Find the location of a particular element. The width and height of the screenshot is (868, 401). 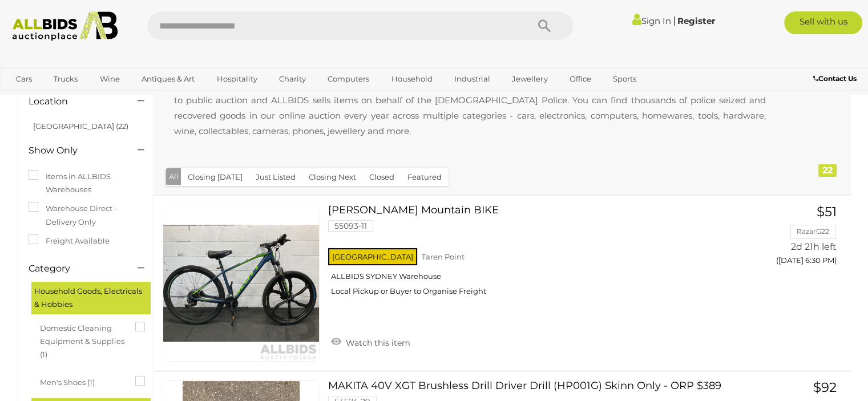

label: Items in ALLBIDS Warehouses is located at coordinates (85, 183).